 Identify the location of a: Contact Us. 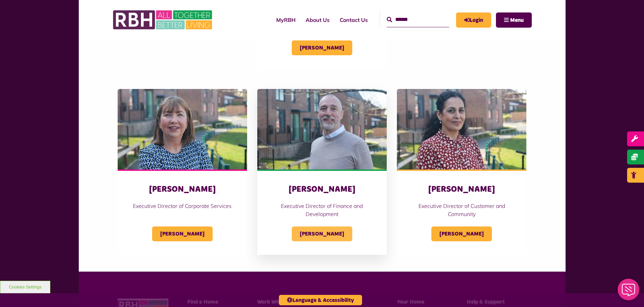
(353, 19).